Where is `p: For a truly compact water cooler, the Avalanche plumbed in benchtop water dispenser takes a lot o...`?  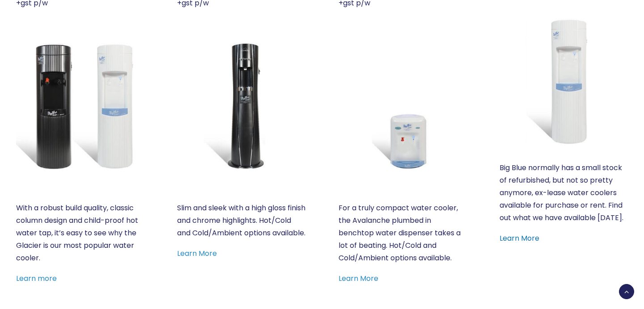
p: For a truly compact water cooler, the Avalanche plumbed in benchtop water dispenser takes a lot o... is located at coordinates (402, 233).